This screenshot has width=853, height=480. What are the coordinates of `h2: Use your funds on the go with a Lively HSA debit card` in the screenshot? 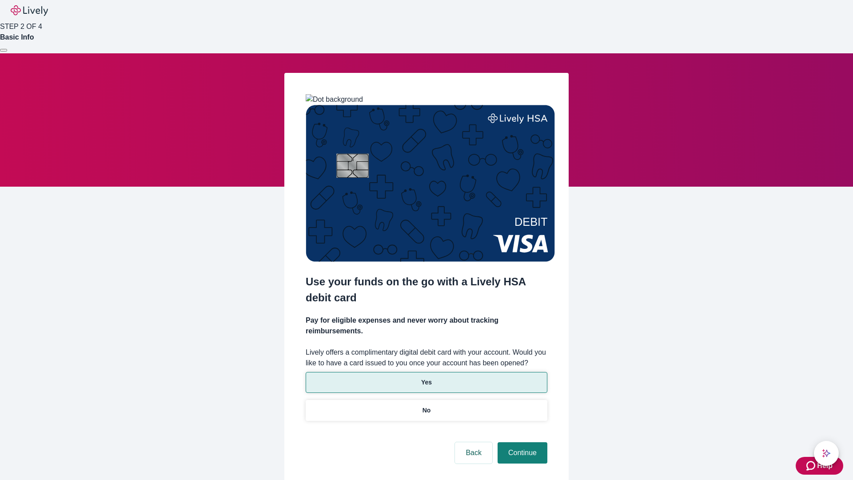 It's located at (426, 290).